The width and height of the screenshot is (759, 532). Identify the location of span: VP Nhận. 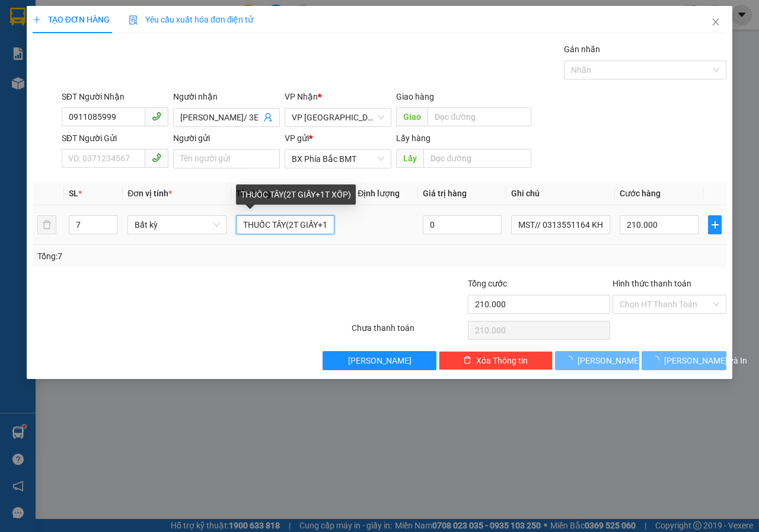
(301, 97).